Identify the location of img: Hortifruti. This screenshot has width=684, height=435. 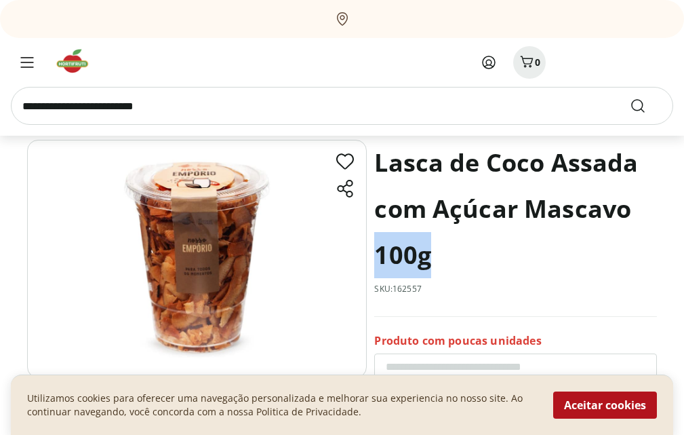
(77, 61).